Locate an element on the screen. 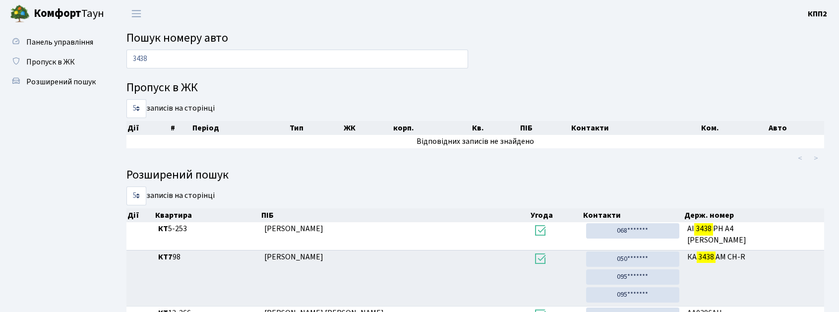 The image size is (839, 312). a: Пропуск в ЖК is located at coordinates (55, 62).